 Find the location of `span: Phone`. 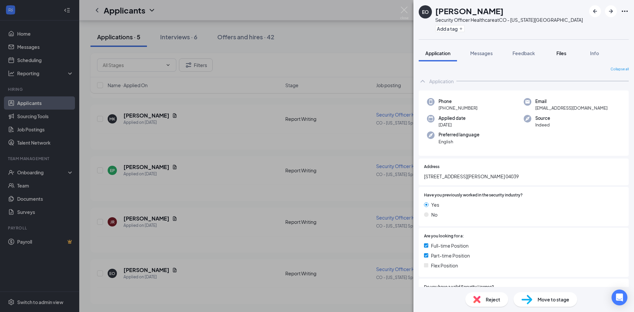

span: Phone is located at coordinates (458, 101).